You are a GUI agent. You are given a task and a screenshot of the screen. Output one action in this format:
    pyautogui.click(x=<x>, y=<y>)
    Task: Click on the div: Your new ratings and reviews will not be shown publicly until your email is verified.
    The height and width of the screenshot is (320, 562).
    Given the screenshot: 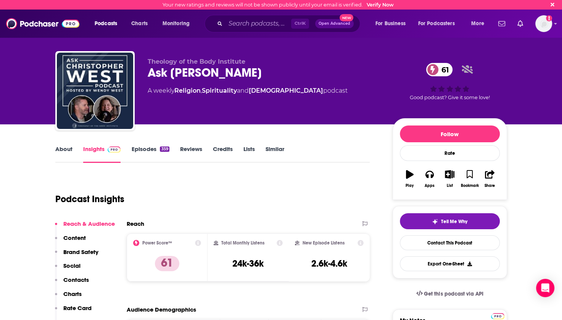 What is the action you would take?
    pyautogui.click(x=278, y=5)
    